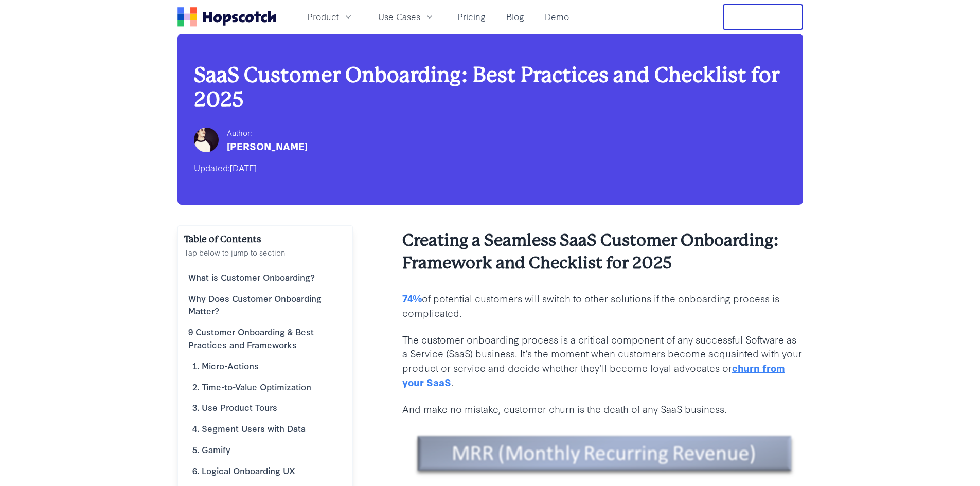 The image size is (980, 486). I want to click on a: 6. Logical Onboarding UX, so click(265, 470).